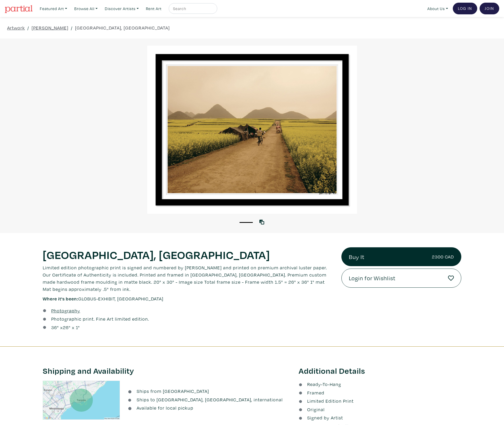 The width and height of the screenshot is (504, 425). What do you see at coordinates (380, 371) in the screenshot?
I see `h3: Additional Details` at bounding box center [380, 371].